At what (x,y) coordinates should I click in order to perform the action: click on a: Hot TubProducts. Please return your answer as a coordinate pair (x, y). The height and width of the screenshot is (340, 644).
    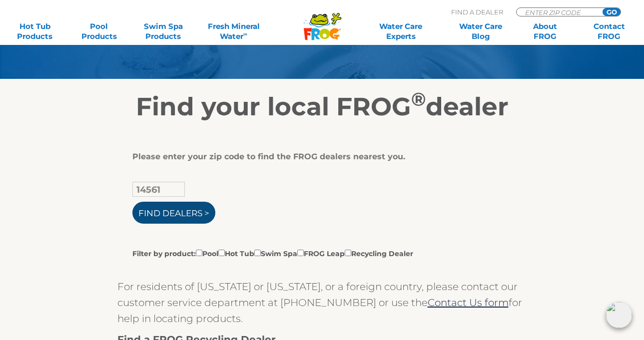
    Looking at the image, I should click on (35, 32).